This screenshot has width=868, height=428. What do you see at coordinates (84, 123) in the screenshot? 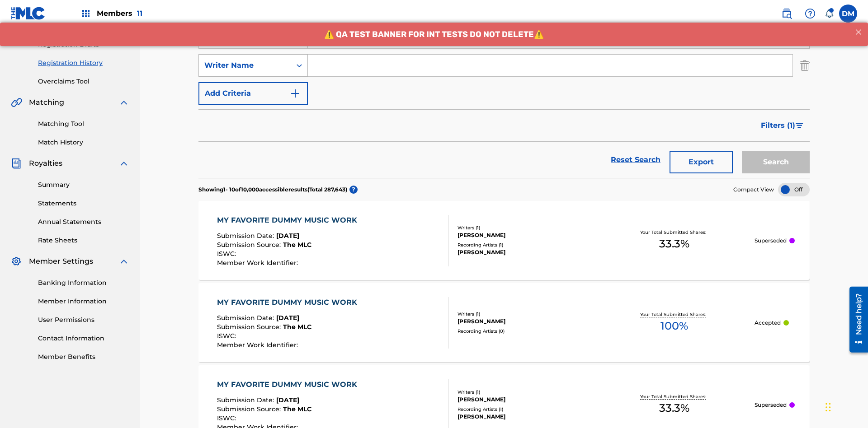
I see `a: Matching Tool` at bounding box center [84, 123].